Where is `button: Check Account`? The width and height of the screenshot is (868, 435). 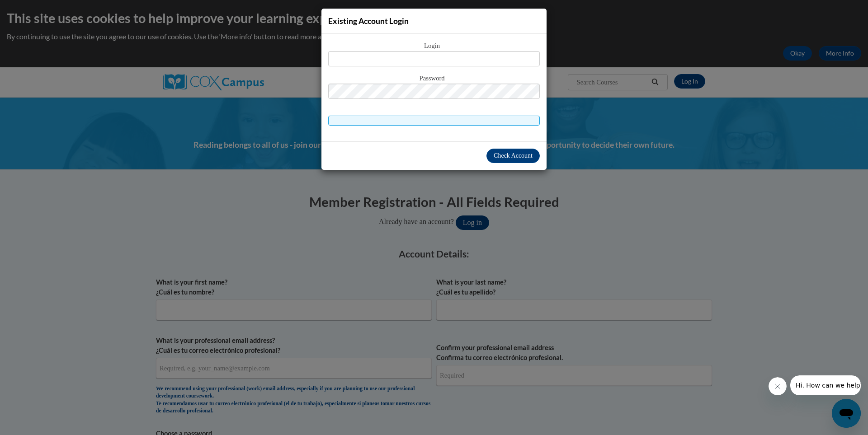 button: Check Account is located at coordinates (513, 156).